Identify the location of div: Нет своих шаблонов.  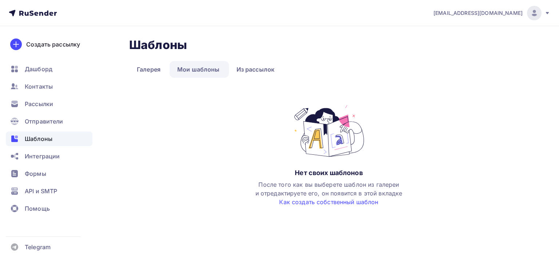
(329, 173).